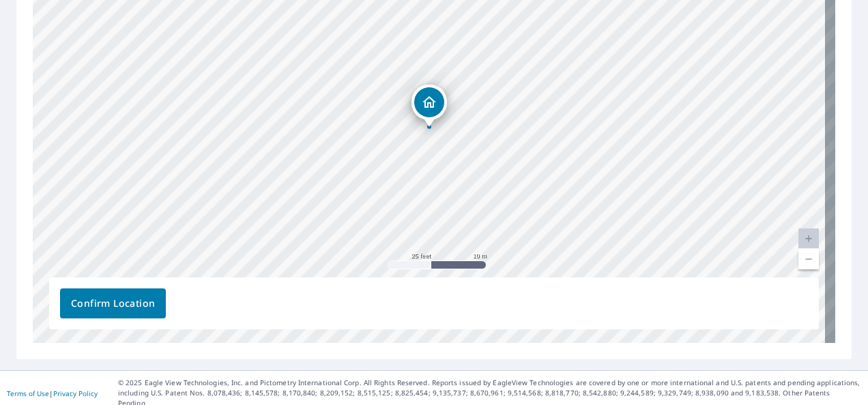 This screenshot has height=405, width=868. I want to click on a: Current Level 20, Zoom Out, so click(808, 259).